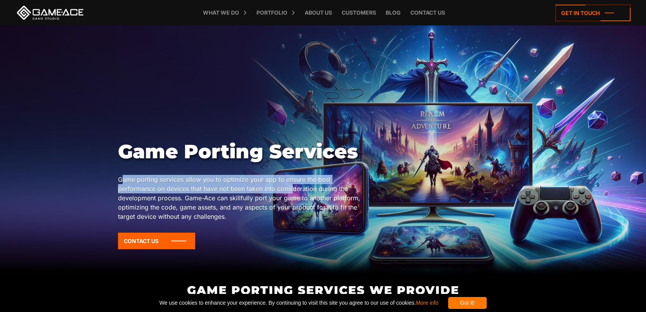 The height and width of the screenshot is (312, 646). What do you see at coordinates (241, 152) in the screenshot?
I see `h1: Game Porting Services` at bounding box center [241, 152].